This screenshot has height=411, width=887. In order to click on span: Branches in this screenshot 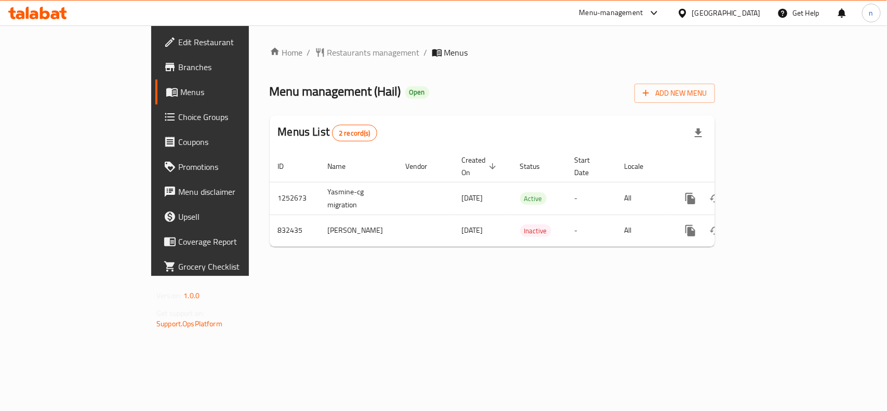, I will do `click(234, 67)`.